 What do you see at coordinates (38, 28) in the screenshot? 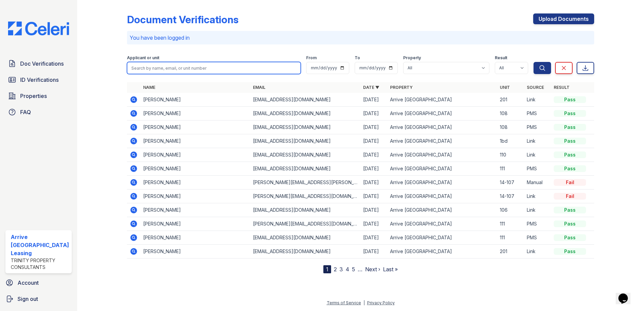
I see `img: CE_Logo_Blue-a8612792a0a2168367f1c8372b55b34899dd931a85d93a1a3d3e32e68fde9ad4.png` at bounding box center [38, 28].